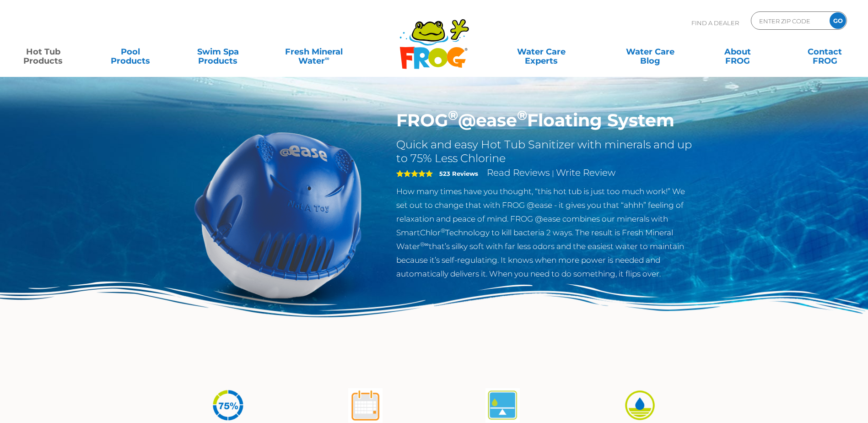 Image resolution: width=868 pixels, height=423 pixels. Describe the element at coordinates (586, 173) in the screenshot. I see `a: Write Review` at that location.